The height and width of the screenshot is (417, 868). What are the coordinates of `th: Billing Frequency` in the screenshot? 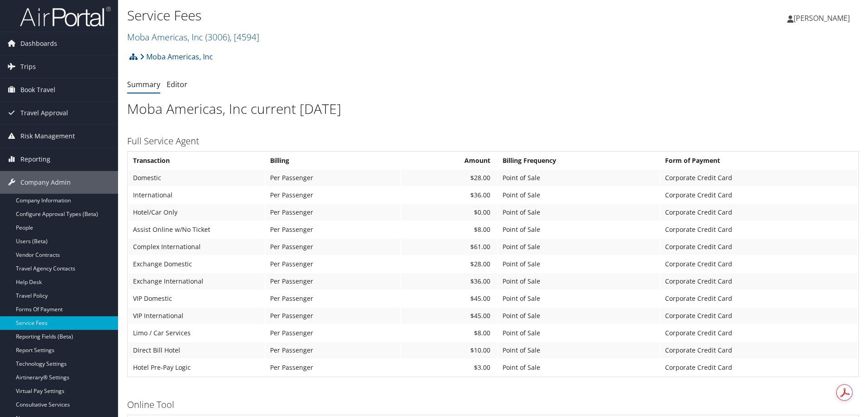 It's located at (579, 160).